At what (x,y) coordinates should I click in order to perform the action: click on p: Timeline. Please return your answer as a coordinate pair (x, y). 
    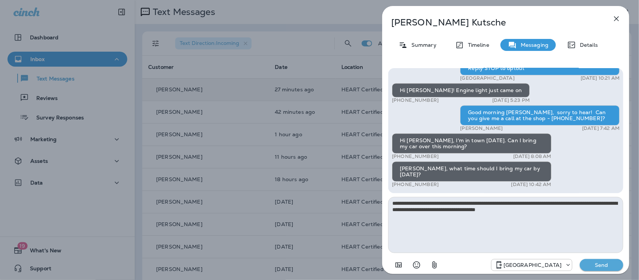
    Looking at the image, I should click on (477, 45).